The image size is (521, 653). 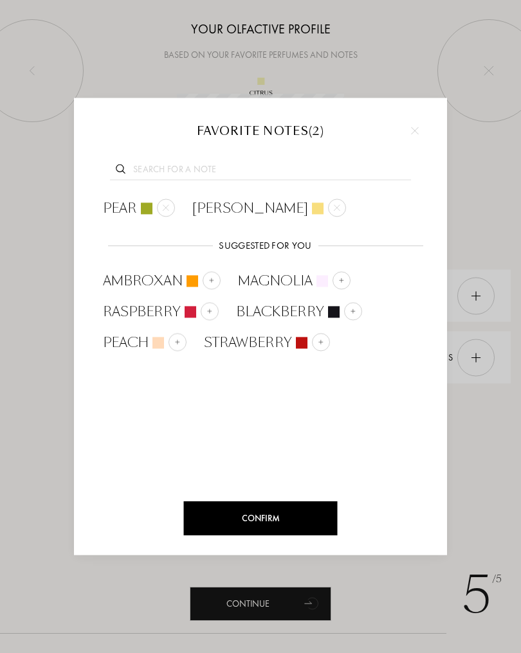 I want to click on input: Search for a note, so click(x=260, y=171).